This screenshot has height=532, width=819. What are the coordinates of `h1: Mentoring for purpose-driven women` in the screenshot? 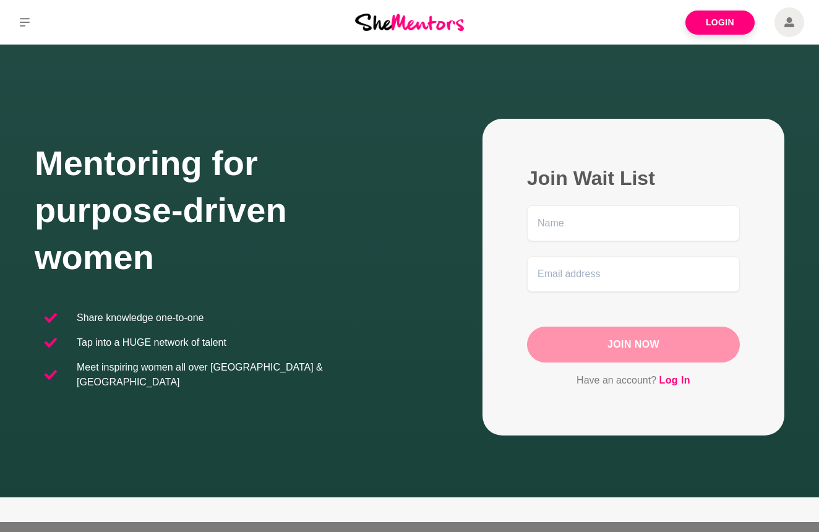 It's located at (222, 210).